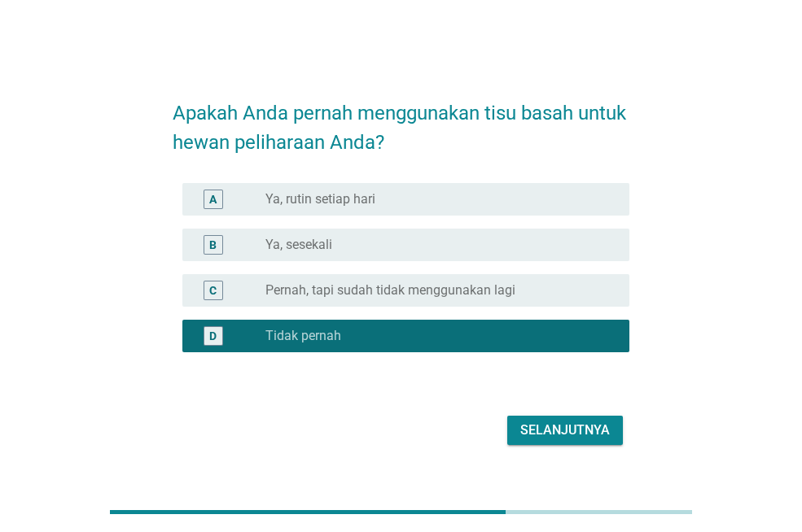 The height and width of the screenshot is (532, 802). What do you see at coordinates (299, 245) in the screenshot?
I see `label: Ya, sesekali` at bounding box center [299, 245].